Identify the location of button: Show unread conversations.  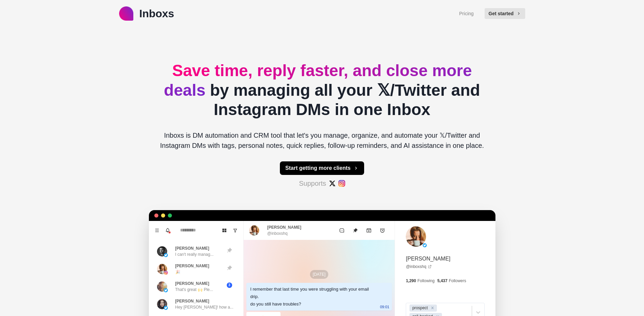
(235, 230).